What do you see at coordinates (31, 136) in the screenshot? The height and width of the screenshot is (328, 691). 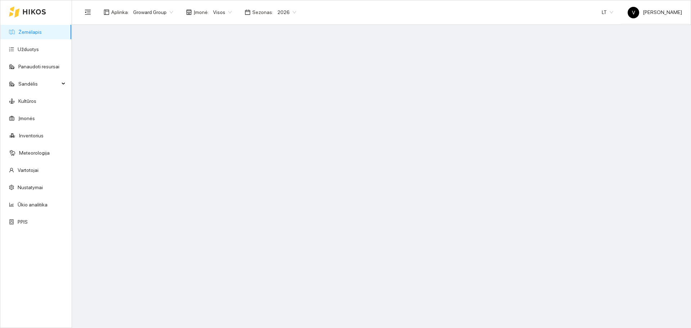 I see `a: Inventorius` at bounding box center [31, 136].